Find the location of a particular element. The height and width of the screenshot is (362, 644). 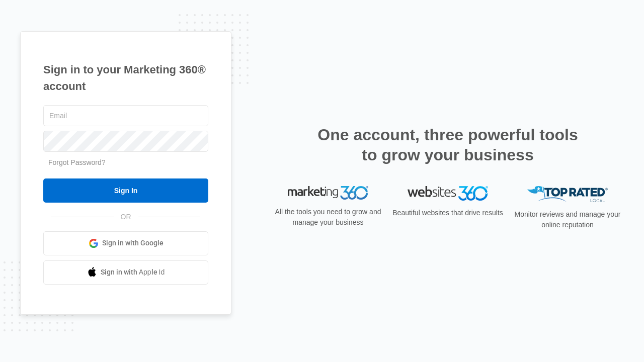

span: Sign in with Google is located at coordinates (133, 243).